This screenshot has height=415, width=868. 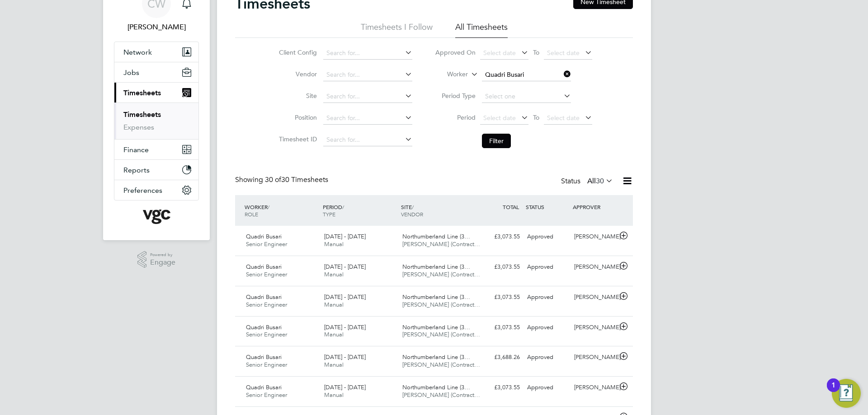 I want to click on span: 30 Timesheets, so click(x=296, y=180).